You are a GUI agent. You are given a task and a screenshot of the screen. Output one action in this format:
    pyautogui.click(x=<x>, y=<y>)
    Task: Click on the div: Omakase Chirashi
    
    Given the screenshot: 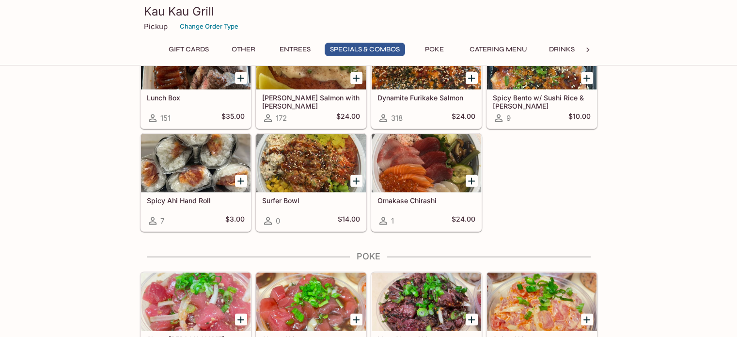 What is the action you would take?
    pyautogui.click(x=426, y=163)
    